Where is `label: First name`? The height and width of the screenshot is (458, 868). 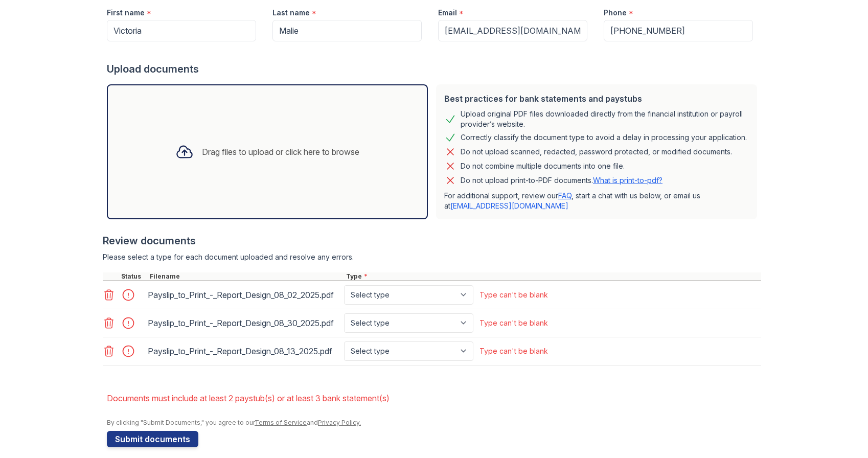
label: First name is located at coordinates (126, 13).